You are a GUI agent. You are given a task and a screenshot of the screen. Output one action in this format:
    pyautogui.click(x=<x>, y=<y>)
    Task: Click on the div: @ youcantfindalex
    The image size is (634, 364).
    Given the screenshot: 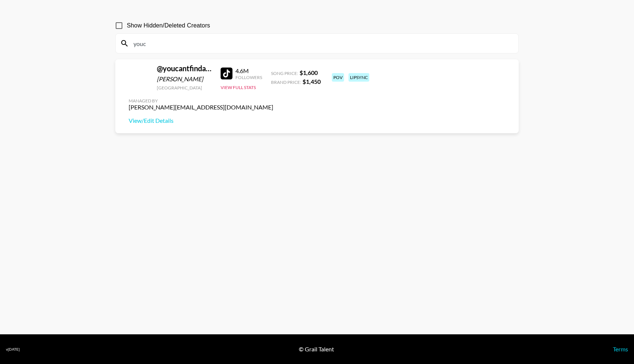 What is the action you would take?
    pyautogui.click(x=184, y=68)
    